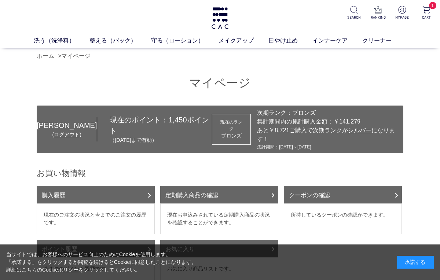  Describe the element at coordinates (378, 13) in the screenshot. I see `a: RANKING` at that location.